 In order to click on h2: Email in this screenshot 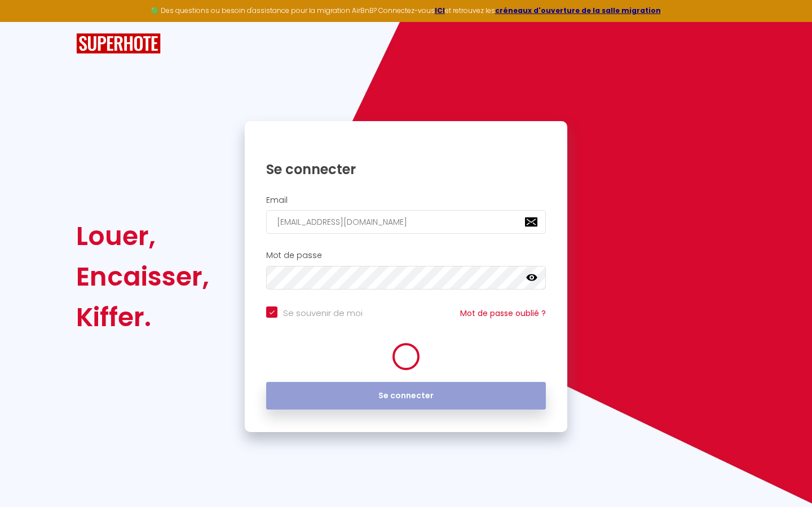, I will do `click(406, 200)`.